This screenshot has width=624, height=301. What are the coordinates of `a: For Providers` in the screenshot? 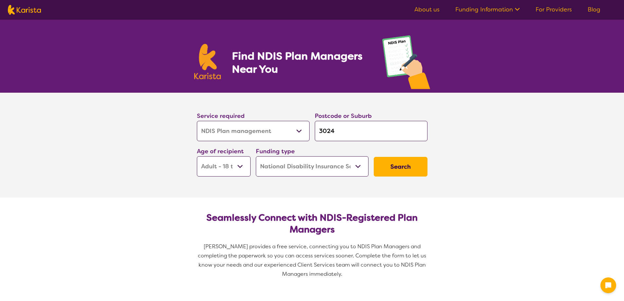 It's located at (554, 10).